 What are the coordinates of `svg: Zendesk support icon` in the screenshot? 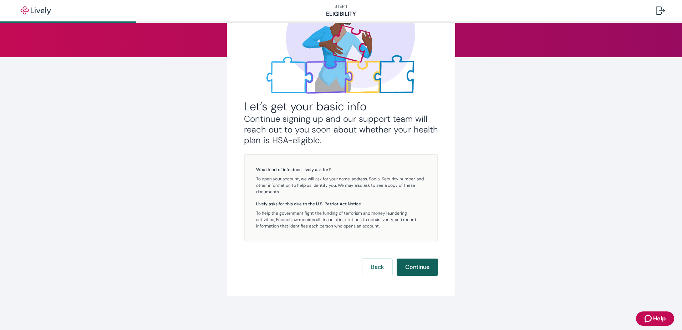 It's located at (649, 318).